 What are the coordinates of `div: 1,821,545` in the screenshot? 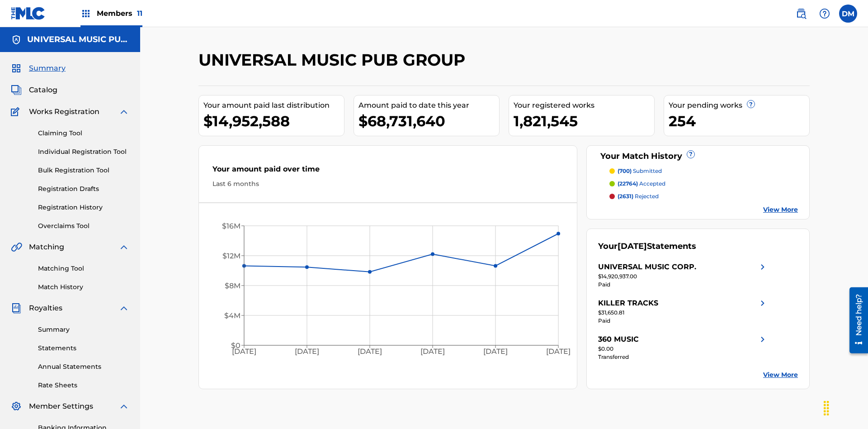 It's located at (583, 121).